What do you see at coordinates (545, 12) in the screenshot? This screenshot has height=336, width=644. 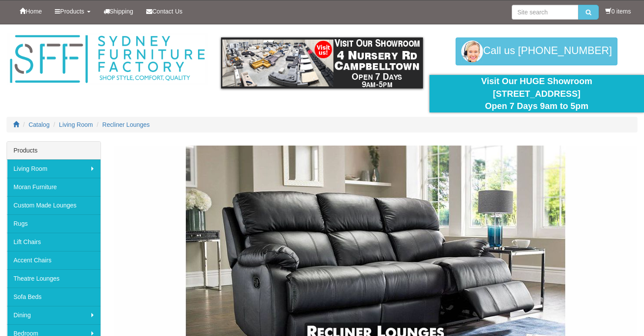 I see `input: Site search` at bounding box center [545, 12].